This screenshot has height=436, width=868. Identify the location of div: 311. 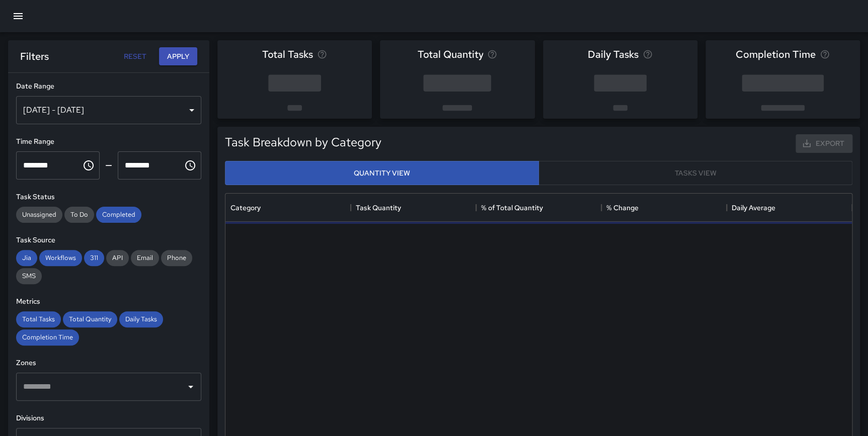
(94, 258).